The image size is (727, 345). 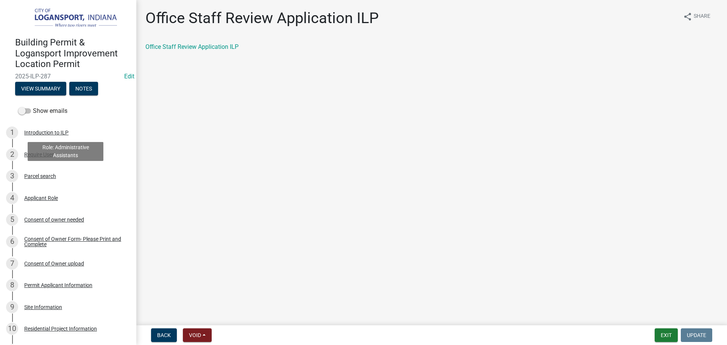 What do you see at coordinates (84, 89) in the screenshot?
I see `button: Notes` at bounding box center [84, 89].